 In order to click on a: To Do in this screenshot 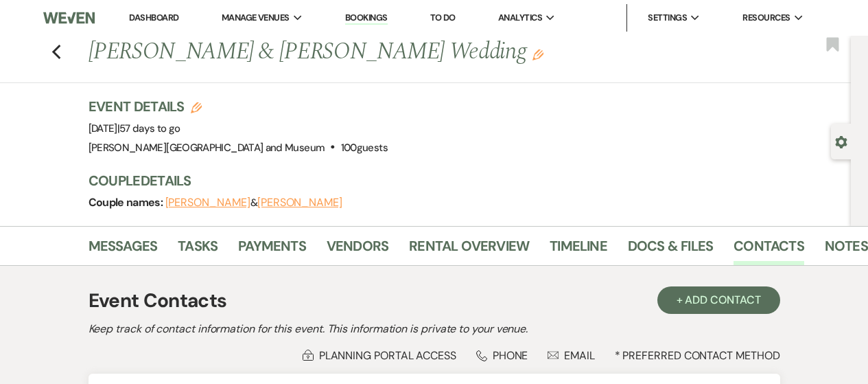, I will do `click(442, 17)`.